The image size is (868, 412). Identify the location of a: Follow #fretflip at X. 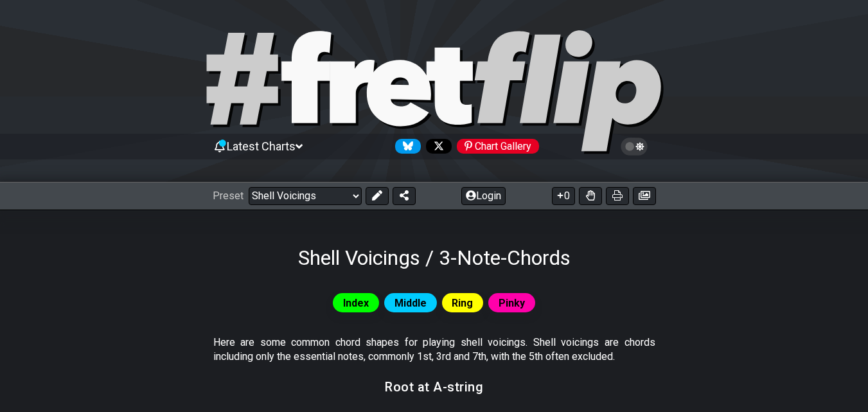
(436, 146).